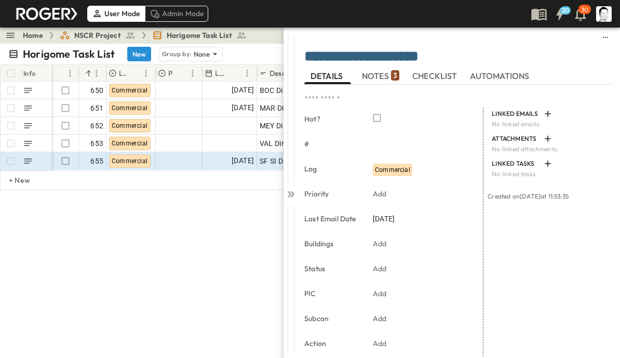 The height and width of the screenshot is (358, 620). What do you see at coordinates (500, 76) in the screenshot?
I see `span: AUTOMATIONS` at bounding box center [500, 76].